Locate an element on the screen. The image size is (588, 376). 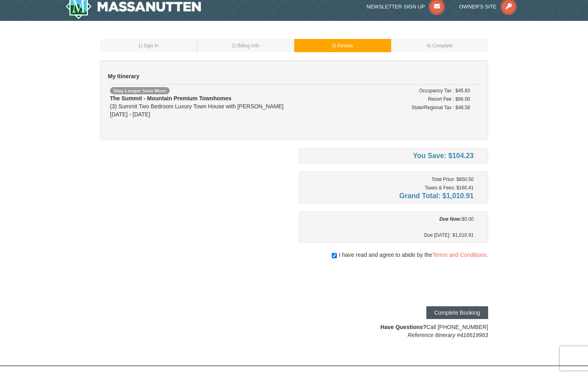
div: $0.00 is located at coordinates (389, 219).